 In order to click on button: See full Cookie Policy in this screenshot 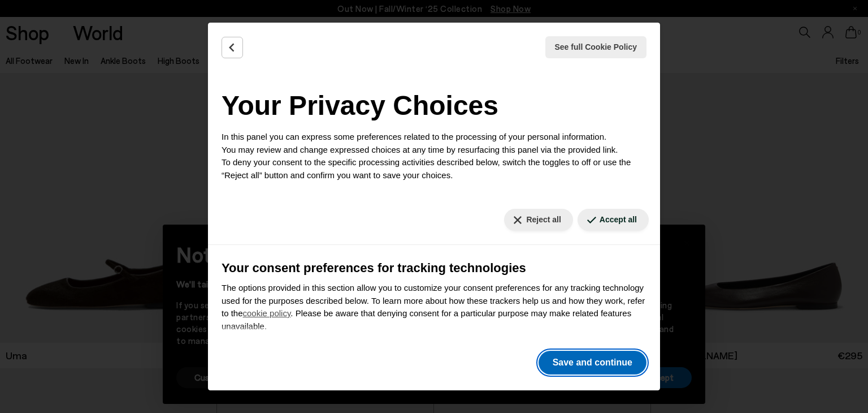, I will do `click(596, 47)`.